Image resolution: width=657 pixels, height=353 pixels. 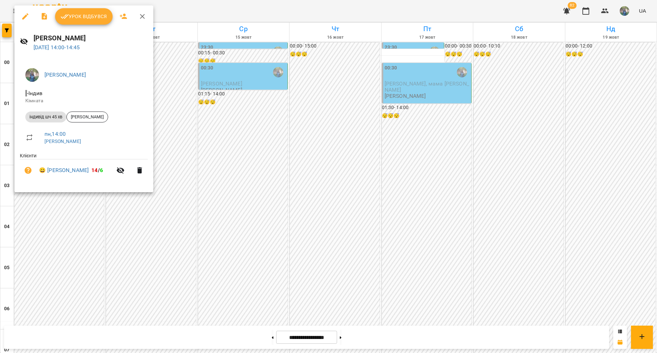 I want to click on span: - Індив, so click(x=35, y=93).